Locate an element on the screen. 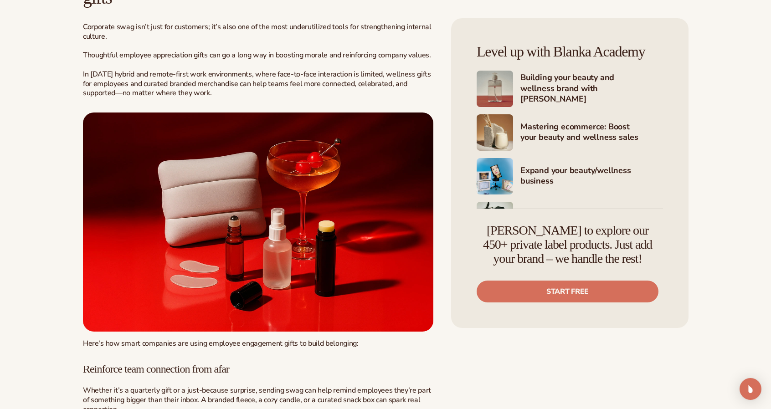  span: Reinforce team connection from afar is located at coordinates (156, 369).